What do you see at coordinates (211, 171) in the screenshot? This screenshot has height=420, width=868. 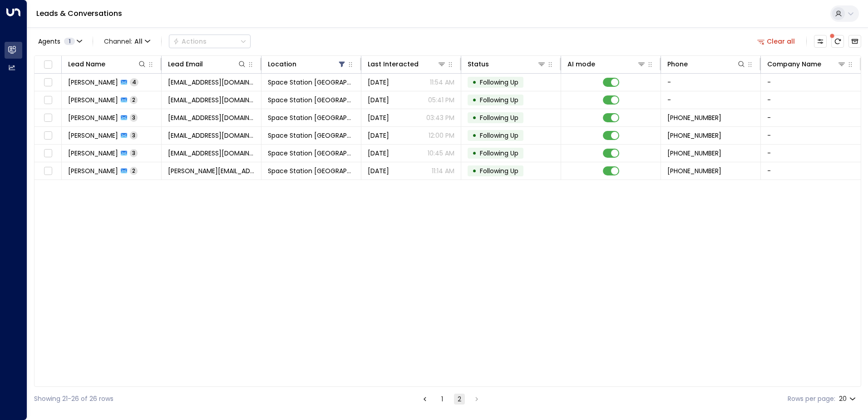 I see `span: michelle.jeary@outlook.com` at bounding box center [211, 171].